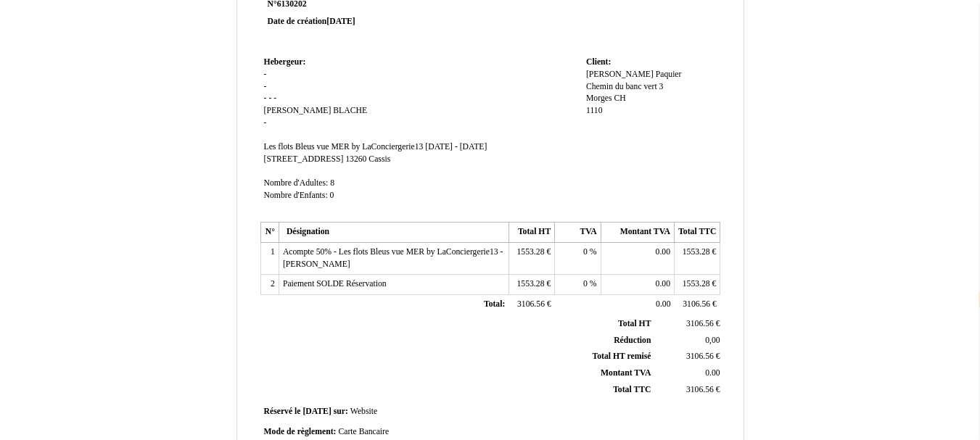 This screenshot has height=440, width=980. I want to click on span: CH, so click(619, 98).